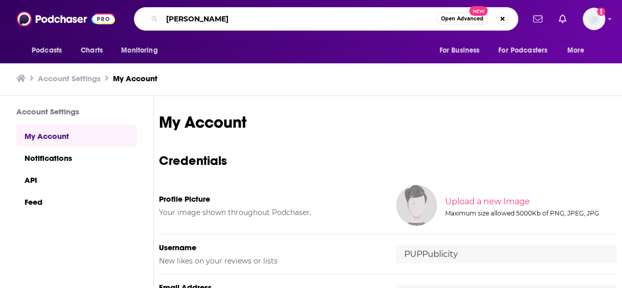 This screenshot has width=622, height=288. I want to click on h5: New likes on your reviews or lists, so click(269, 261).